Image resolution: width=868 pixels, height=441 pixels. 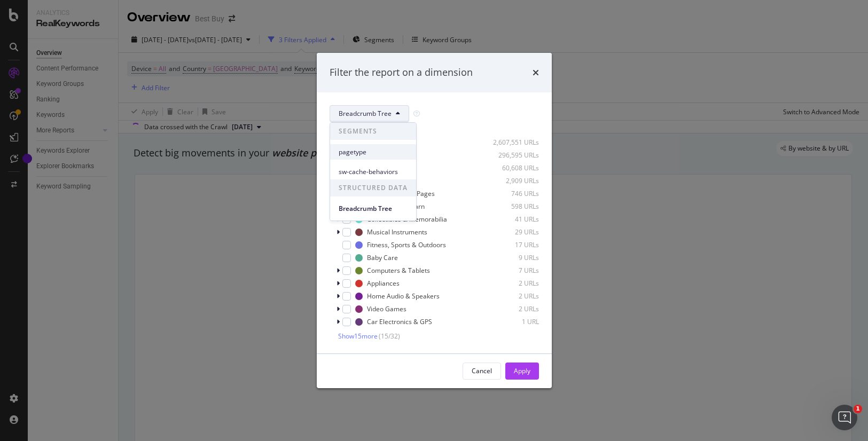 What do you see at coordinates (383, 283) in the screenshot?
I see `div: Appliances` at bounding box center [383, 283].